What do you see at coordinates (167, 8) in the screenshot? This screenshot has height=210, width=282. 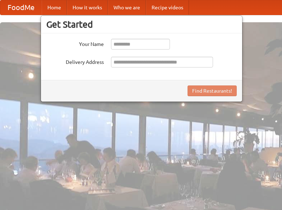 I see `a: Recipe videos` at bounding box center [167, 8].